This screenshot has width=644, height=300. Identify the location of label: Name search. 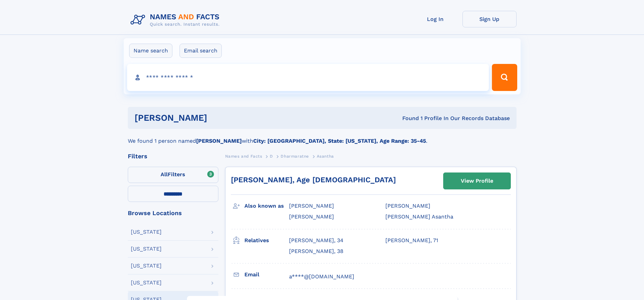
(151, 51).